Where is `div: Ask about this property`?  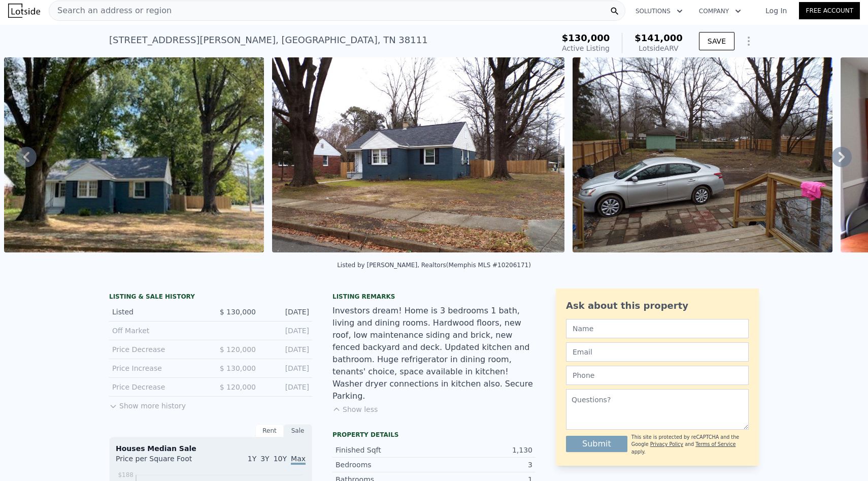 div: Ask about this property is located at coordinates (657, 306).